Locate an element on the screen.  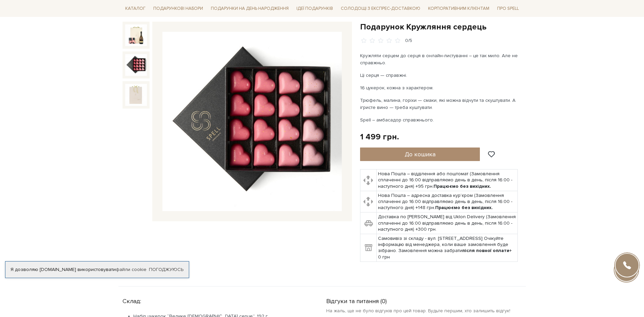
p: Spell – амбасадор справжнього. is located at coordinates (439, 120).